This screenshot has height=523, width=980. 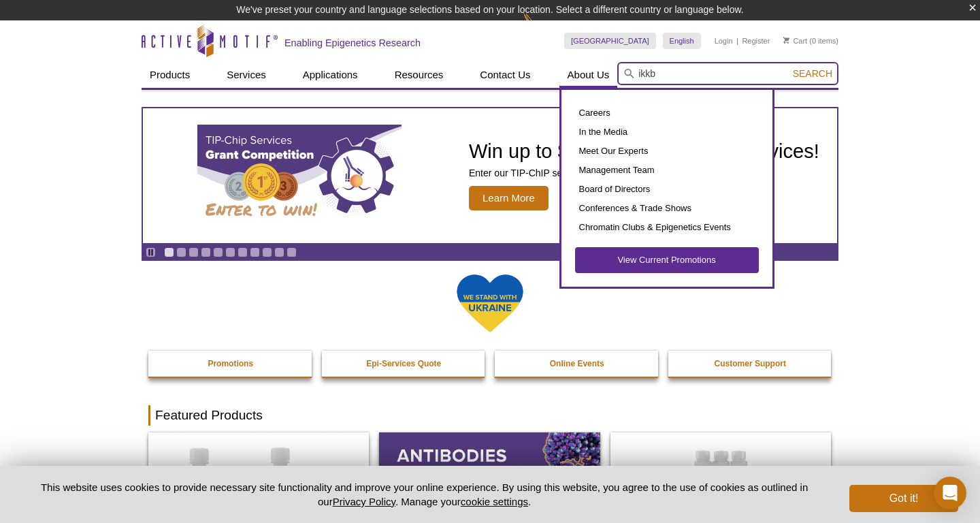 What do you see at coordinates (750, 364) in the screenshot?
I see `strong: Customer Support` at bounding box center [750, 364].